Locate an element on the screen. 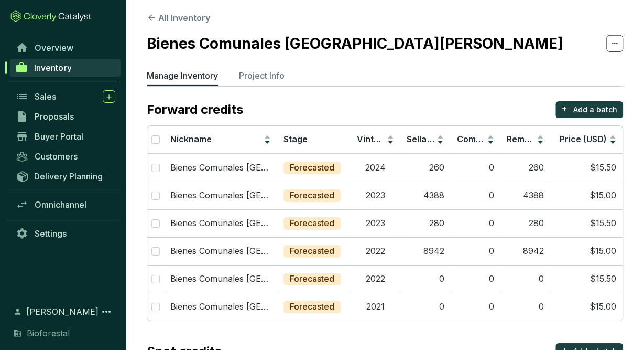 The image size is (644, 350). span: Remaining is located at coordinates (528, 139).